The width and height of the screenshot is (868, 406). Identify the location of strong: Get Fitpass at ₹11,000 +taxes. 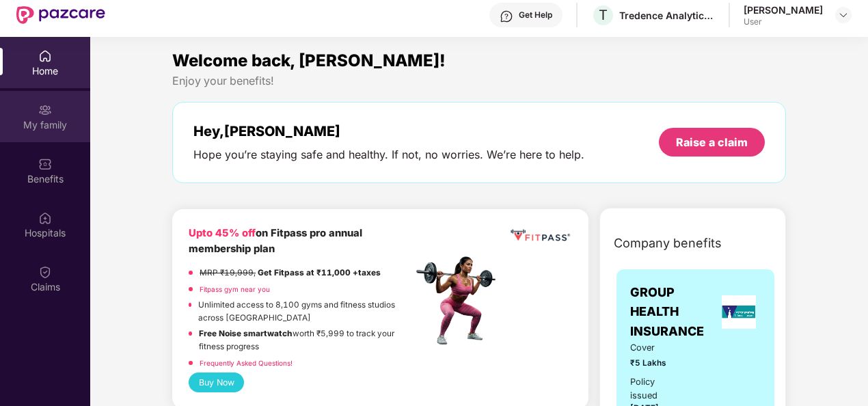
(319, 272).